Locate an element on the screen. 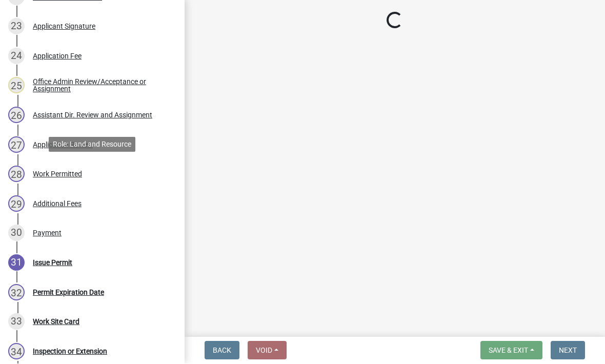  div: Work Permitted is located at coordinates (58, 174).